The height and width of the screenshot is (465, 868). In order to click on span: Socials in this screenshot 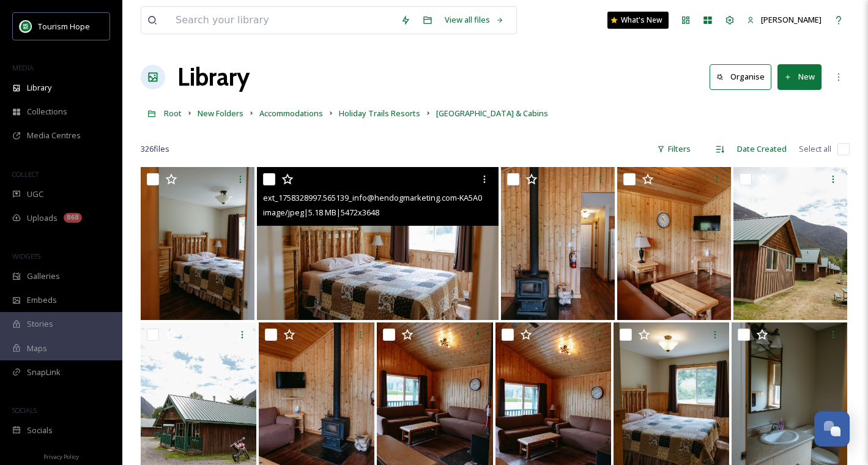, I will do `click(39, 430)`.